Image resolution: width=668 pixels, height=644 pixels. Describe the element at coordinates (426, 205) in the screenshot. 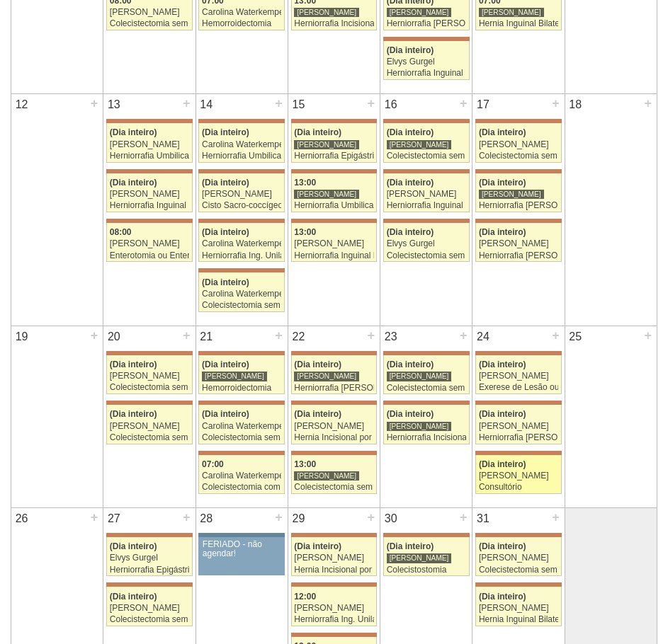

I see `div: Herniorrafia Inguinal Bilateral` at that location.